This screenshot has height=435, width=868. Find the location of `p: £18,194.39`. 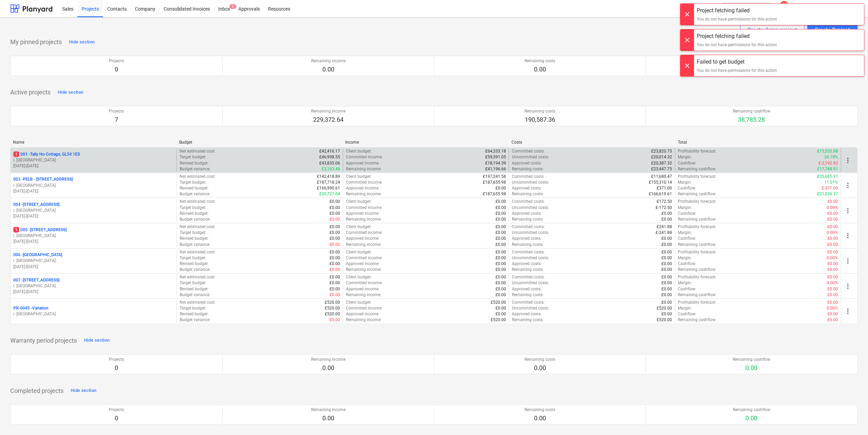

p: £18,194.39 is located at coordinates (495, 163).